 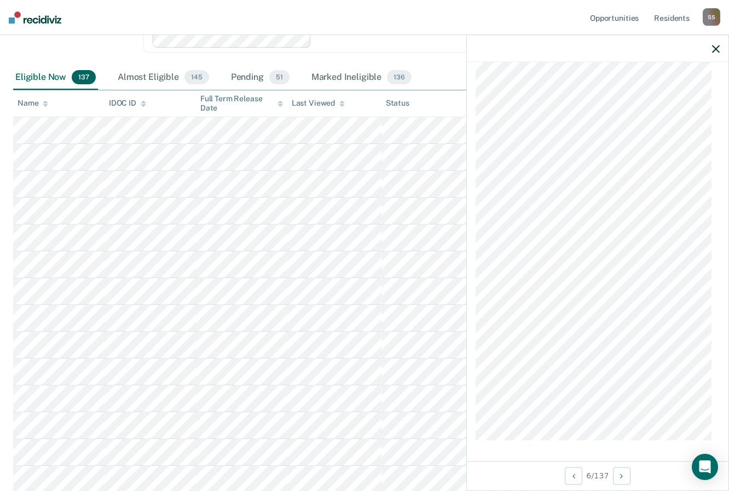 What do you see at coordinates (361, 78) in the screenshot?
I see `div: Marked Ineligible` at bounding box center [361, 78].